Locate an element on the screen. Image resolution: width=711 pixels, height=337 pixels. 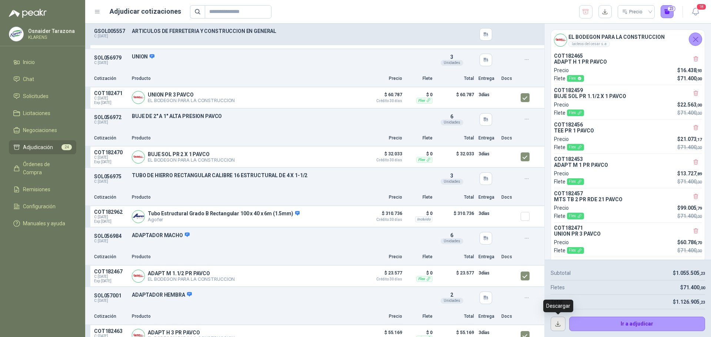
p: $ 23.577 is located at coordinates (384, 275).